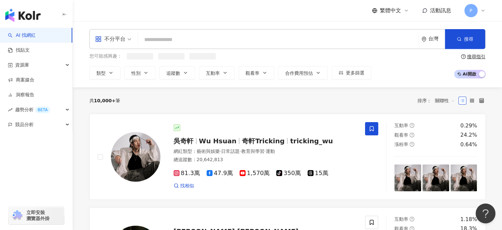  What do you see at coordinates (220, 173) in the screenshot?
I see `span: 47.9萬` at bounding box center [220, 173].